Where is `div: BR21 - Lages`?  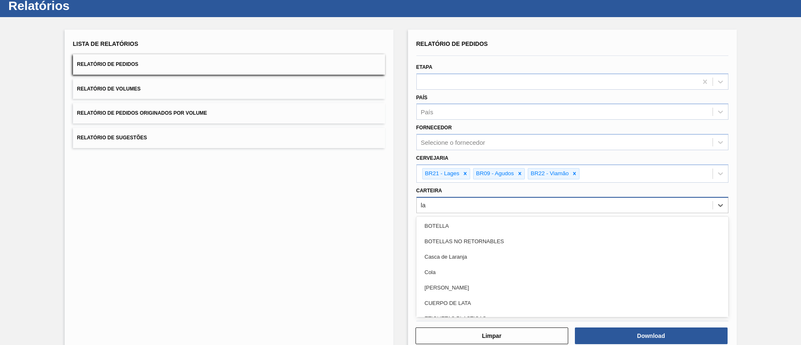 div: BR21 - Lages is located at coordinates (442, 173).